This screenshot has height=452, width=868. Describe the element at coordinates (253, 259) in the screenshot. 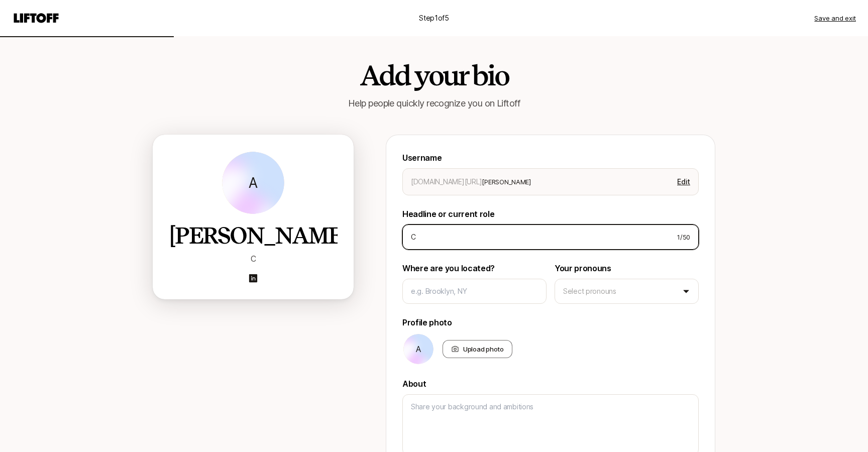

I see `p: C` at that location.